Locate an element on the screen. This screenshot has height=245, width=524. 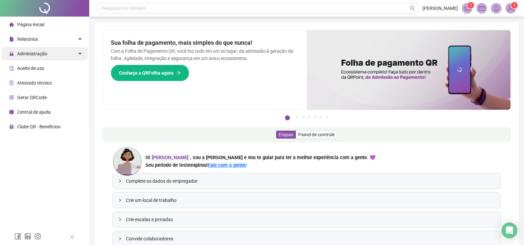
div: Open Intercom Messenger is located at coordinates (510, 230).